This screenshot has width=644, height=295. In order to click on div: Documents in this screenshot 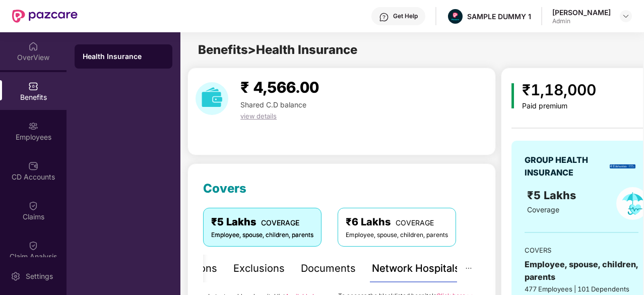, I will do `click(328, 268)`.